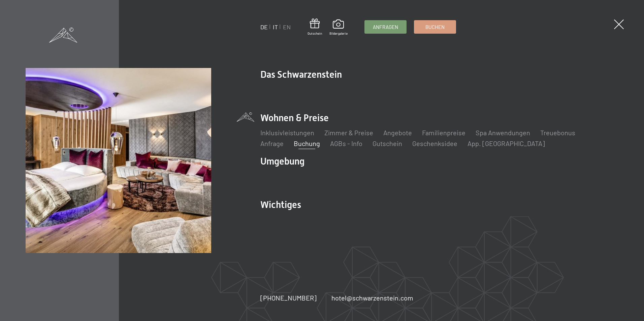 Image resolution: width=644 pixels, height=321 pixels. I want to click on a: Buchen, so click(435, 27).